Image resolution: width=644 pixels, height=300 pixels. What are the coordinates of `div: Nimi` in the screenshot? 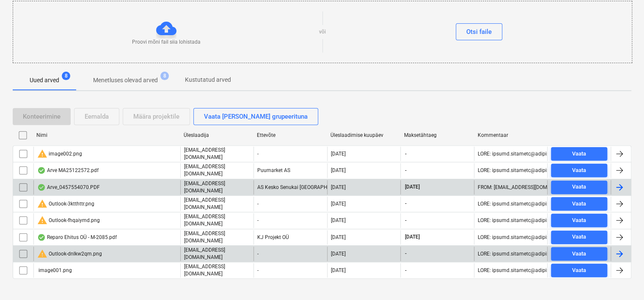 It's located at (106, 135).